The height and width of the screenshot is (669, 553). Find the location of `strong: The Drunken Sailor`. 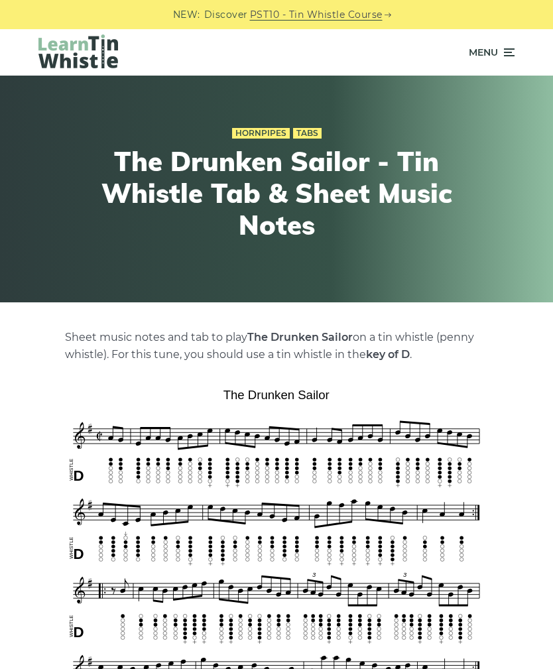

strong: The Drunken Sailor is located at coordinates (300, 337).